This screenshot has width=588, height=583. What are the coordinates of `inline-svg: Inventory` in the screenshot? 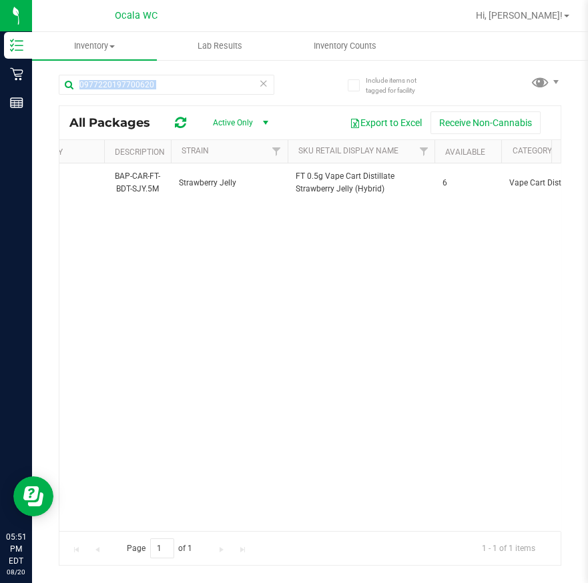 It's located at (17, 45).